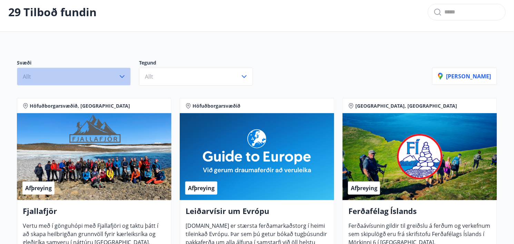 The width and height of the screenshot is (514, 244). What do you see at coordinates (216, 106) in the screenshot?
I see `font: Höfuðborgarsvæðið` at bounding box center [216, 106].